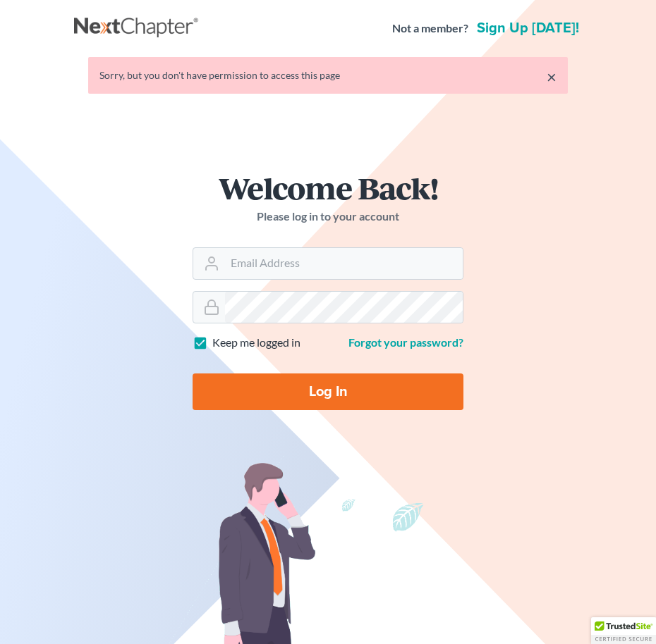 This screenshot has height=644, width=656. Describe the element at coordinates (328, 216) in the screenshot. I see `p: Please log in to your account` at that location.